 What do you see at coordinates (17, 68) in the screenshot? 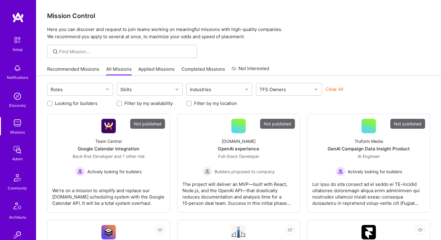
I see `img: bell` at bounding box center [17, 68].